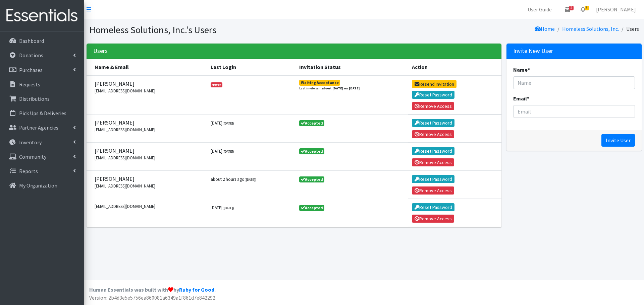 This screenshot has width=644, height=305. I want to click on p: Inventory, so click(30, 142).